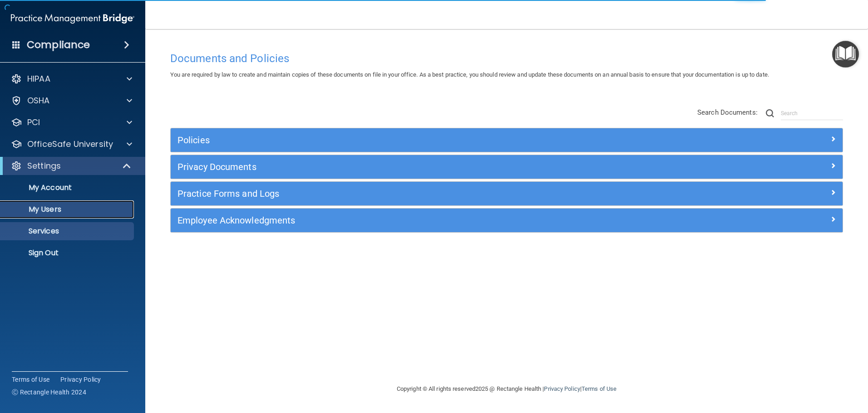 The height and width of the screenshot is (413, 868). Describe the element at coordinates (73, 18) in the screenshot. I see `img: PMB logo` at that location.